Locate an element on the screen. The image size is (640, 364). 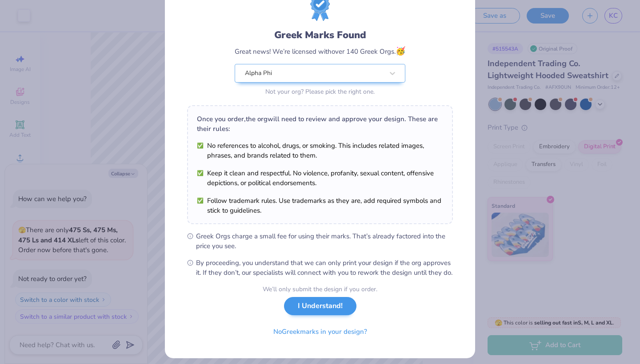
li: Keep it clean and respectful. No violence, profanity, sexual content, offensive depictions, or po... is located at coordinates (320, 178).